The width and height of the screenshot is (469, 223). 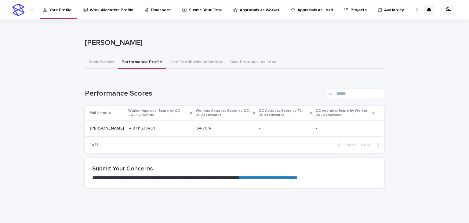 What do you see at coordinates (204, 93) in the screenshot?
I see `h1: Performance Scores` at bounding box center [204, 93].